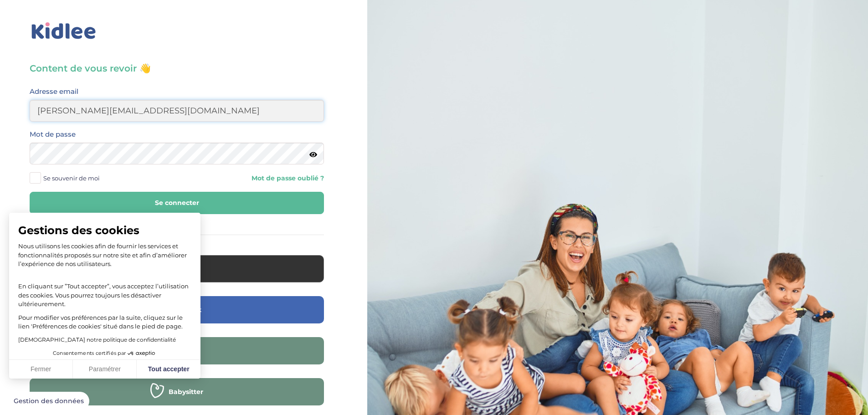 The image size is (868, 415). Describe the element at coordinates (53, 134) in the screenshot. I see `label: Mot de passe` at that location.